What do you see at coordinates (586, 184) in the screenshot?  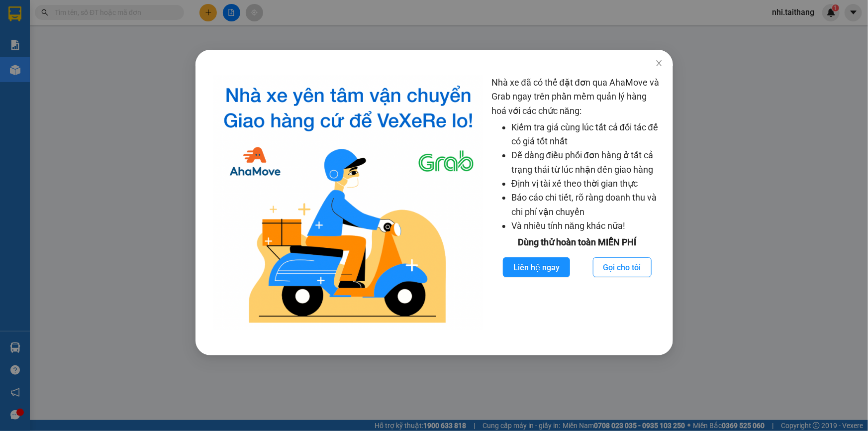 I see `li: Định vị tài xế theo thời gian thực` at bounding box center [586, 184].